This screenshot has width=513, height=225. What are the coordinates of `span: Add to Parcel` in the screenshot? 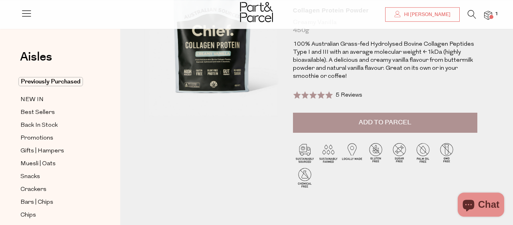 It's located at (385, 122).